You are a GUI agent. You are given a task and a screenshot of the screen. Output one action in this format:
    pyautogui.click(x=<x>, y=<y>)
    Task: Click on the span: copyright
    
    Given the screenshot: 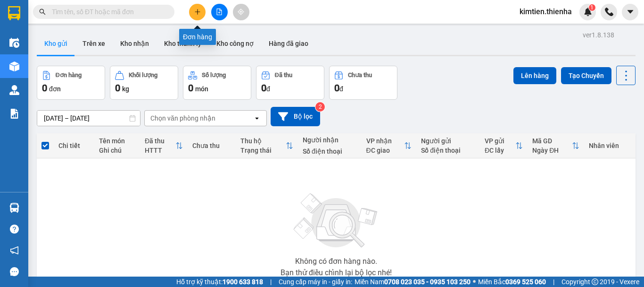 What is the action you would take?
    pyautogui.click(x=595, y=282)
    